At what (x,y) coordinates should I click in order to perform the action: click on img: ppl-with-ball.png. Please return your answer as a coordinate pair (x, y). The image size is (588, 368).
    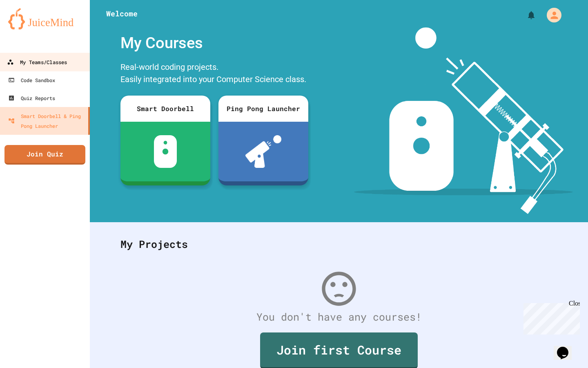
    Looking at the image, I should click on (264, 152).